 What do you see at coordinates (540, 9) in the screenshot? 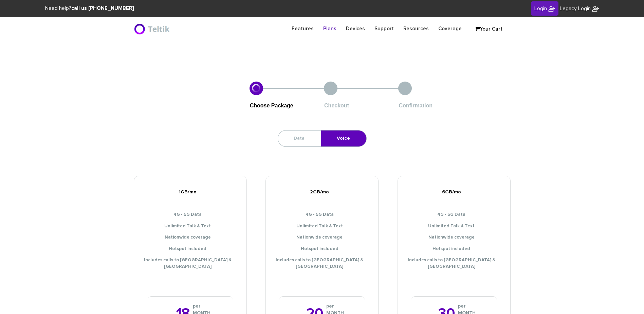
I see `span: Login` at bounding box center [540, 9].